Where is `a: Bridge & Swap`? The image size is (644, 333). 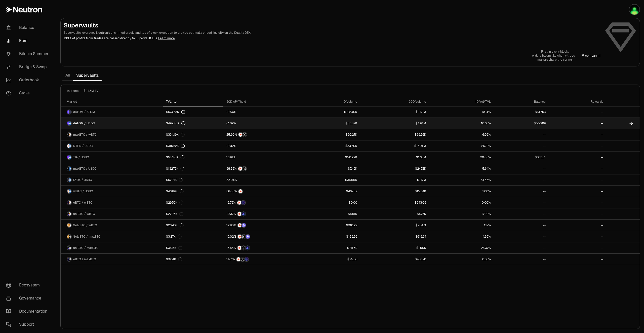
a: Bridge & Swap is located at coordinates (28, 67).